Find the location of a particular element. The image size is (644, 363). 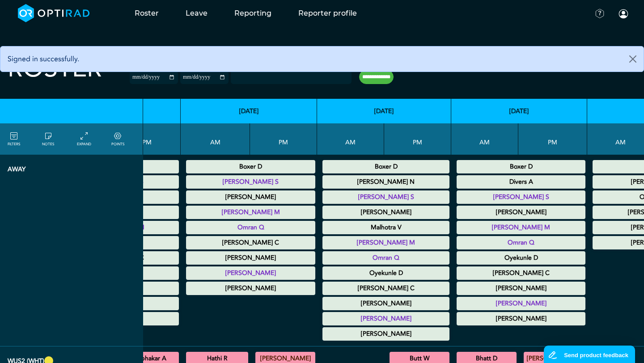

button: Close is located at coordinates (633, 59).